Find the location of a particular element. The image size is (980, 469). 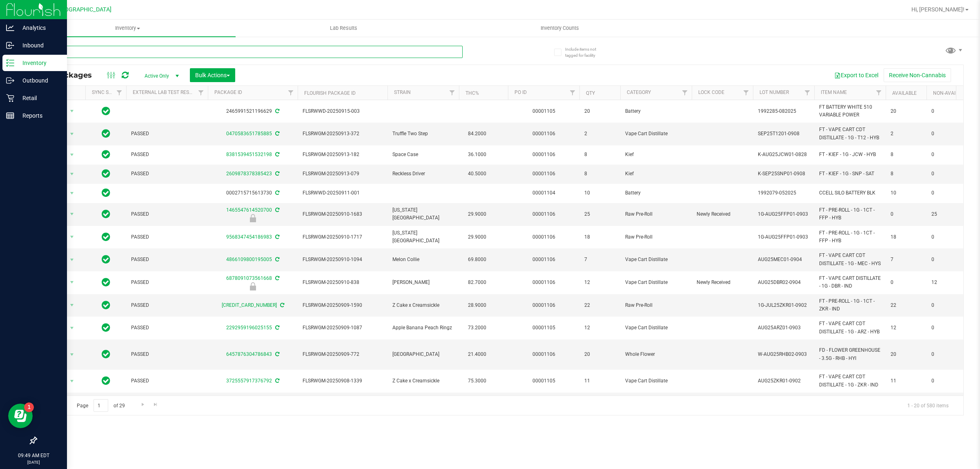

span: FT BATTERY WHITE 510 VARIABLE POWER is located at coordinates (850, 111).